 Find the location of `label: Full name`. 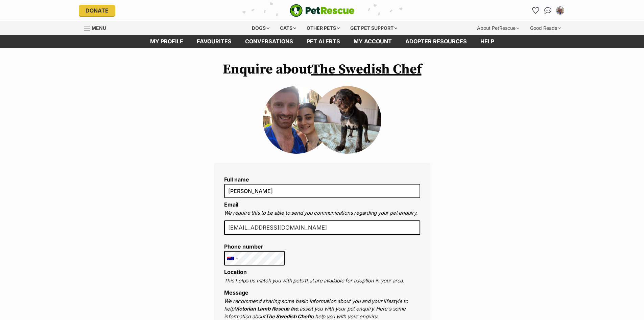

label: Full name is located at coordinates (322, 180).